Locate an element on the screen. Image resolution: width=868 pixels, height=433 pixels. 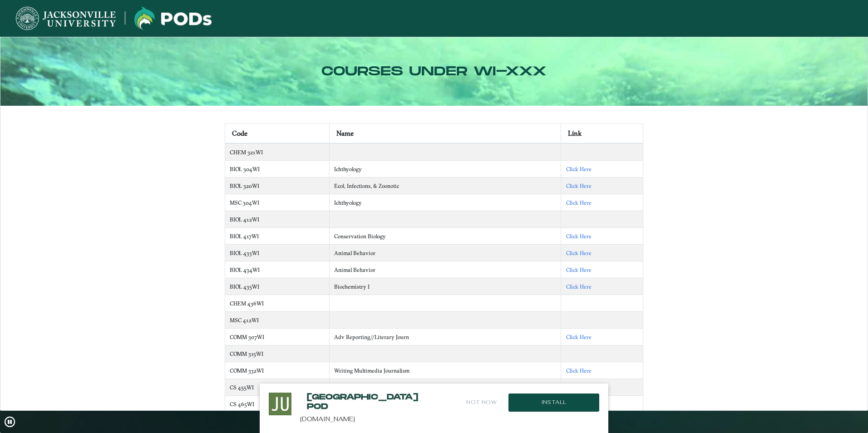
h2: Courses under wi-xxx is located at coordinates (434, 72).